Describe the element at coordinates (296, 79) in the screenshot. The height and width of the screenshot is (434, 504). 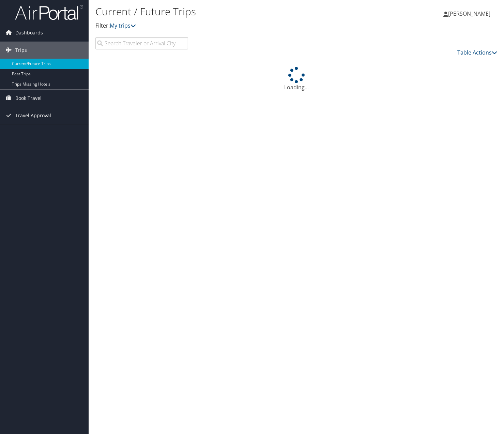
I see `div: Loading...` at that location.